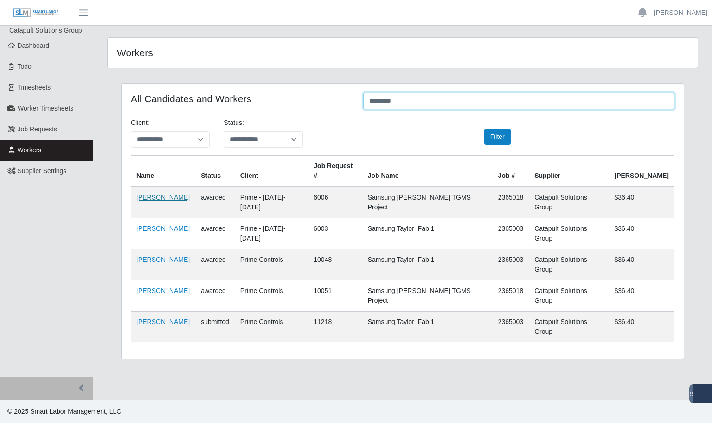  Describe the element at coordinates (569, 171) in the screenshot. I see `th: Supplier` at that location.